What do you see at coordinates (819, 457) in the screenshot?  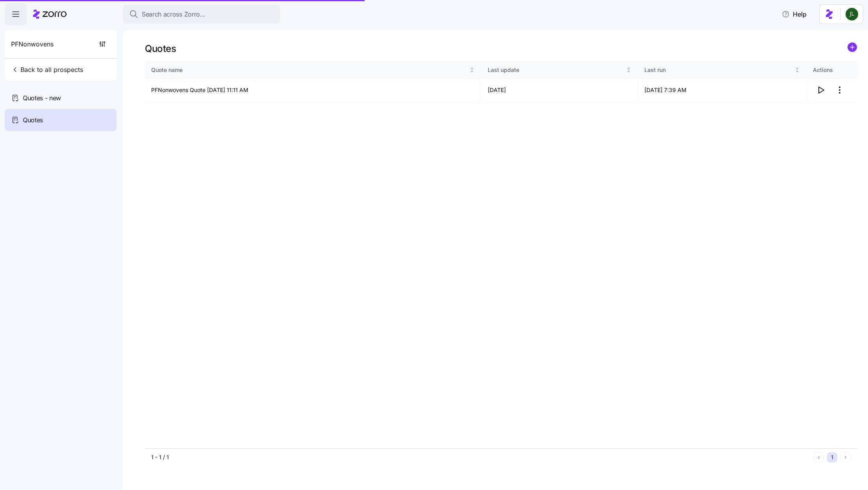 I see `button: Previous page` at bounding box center [819, 457].